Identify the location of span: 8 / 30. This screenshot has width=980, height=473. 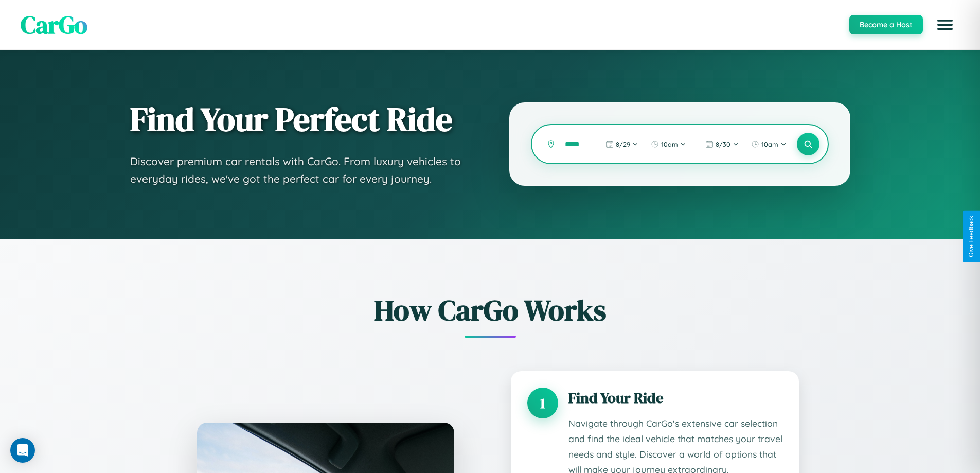
(723, 144).